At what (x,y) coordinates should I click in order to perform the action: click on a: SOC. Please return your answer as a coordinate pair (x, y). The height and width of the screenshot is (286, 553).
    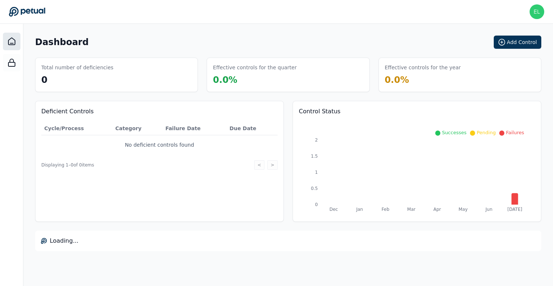
    Looking at the image, I should click on (12, 63).